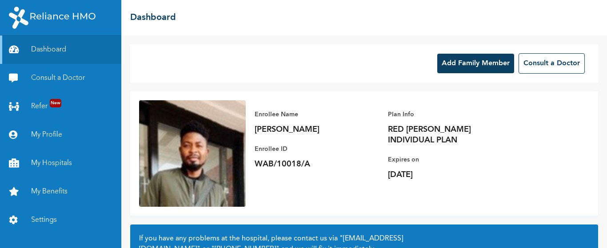 The height and width of the screenshot is (248, 607). Describe the element at coordinates (52, 18) in the screenshot. I see `img: RelianceHMO's Logo` at that location.